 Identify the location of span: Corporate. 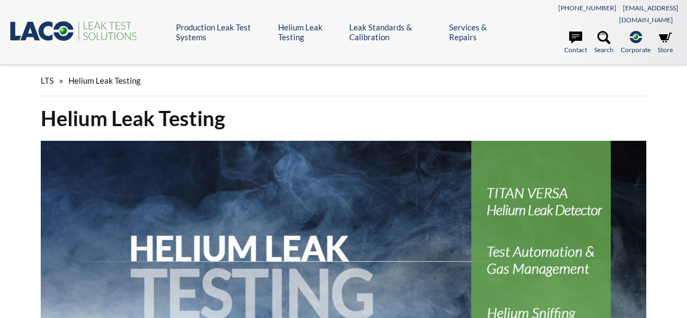
(635, 49).